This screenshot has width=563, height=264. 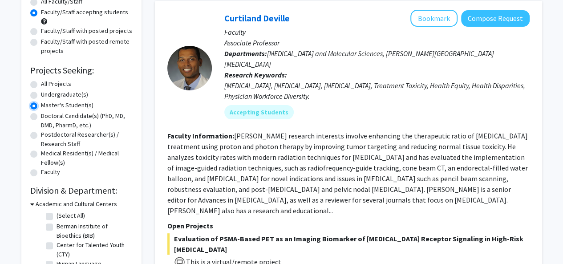 I want to click on p: Faculty, so click(x=377, y=32).